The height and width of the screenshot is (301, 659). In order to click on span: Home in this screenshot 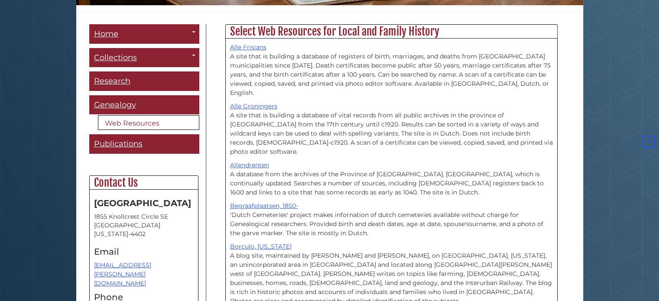, I will do `click(106, 34)`.